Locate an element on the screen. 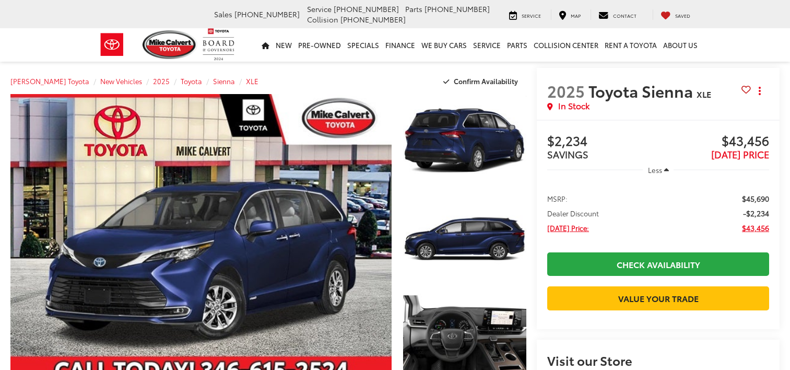 This screenshot has width=790, height=370. span: -$2,234 is located at coordinates (756, 213).